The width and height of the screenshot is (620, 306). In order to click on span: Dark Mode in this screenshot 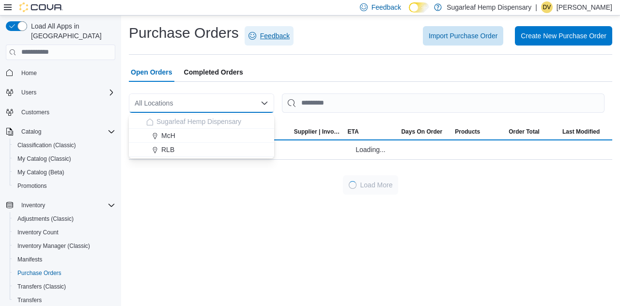, I will do `click(409, 13)`.